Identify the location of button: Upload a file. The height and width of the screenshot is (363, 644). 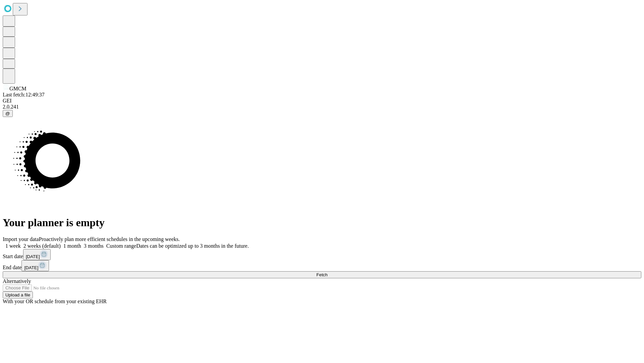
(18, 295).